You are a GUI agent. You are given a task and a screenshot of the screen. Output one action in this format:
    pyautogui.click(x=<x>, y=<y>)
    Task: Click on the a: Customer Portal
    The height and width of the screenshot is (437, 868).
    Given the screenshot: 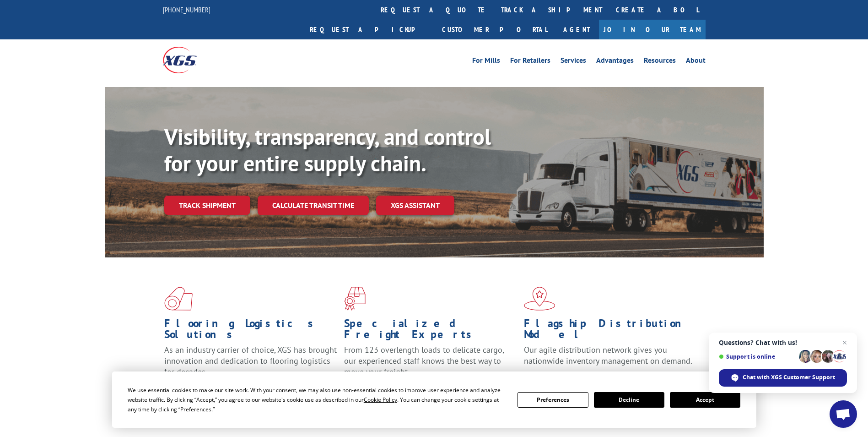 What is the action you would take?
    pyautogui.click(x=495, y=29)
    